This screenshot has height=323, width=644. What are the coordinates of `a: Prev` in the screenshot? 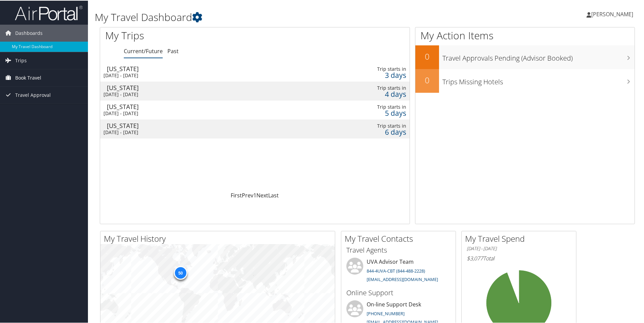 It's located at (248, 195).